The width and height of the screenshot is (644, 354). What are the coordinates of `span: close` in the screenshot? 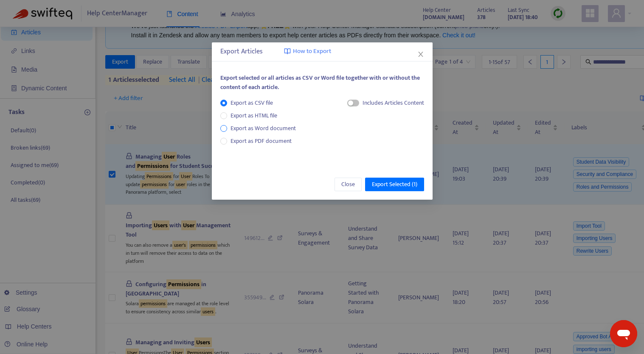 It's located at (421, 54).